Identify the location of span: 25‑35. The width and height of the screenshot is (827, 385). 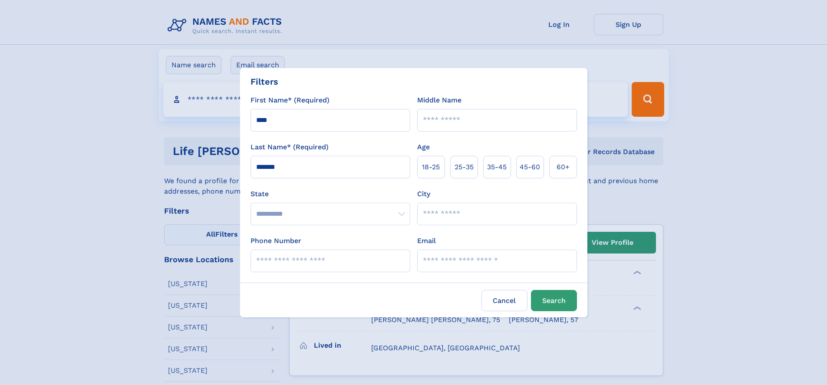
(464, 167).